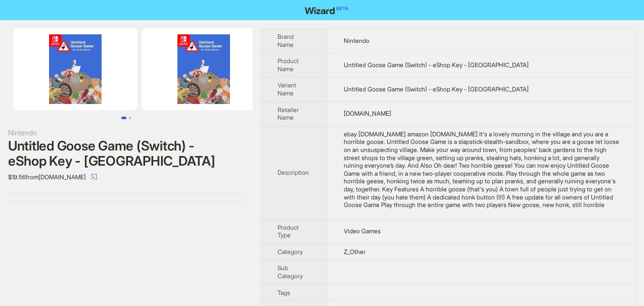 The height and width of the screenshot is (306, 644). Describe the element at coordinates (290, 252) in the screenshot. I see `span: Category` at that location.